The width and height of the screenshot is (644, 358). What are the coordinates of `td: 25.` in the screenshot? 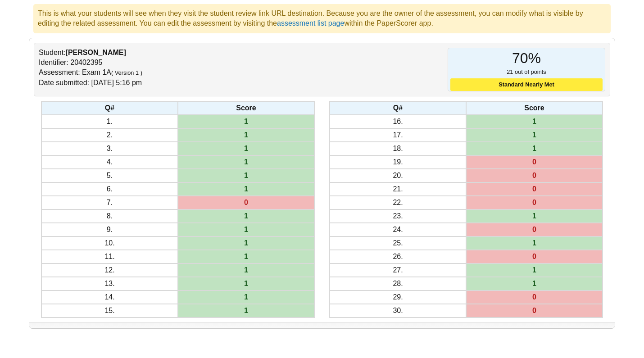 It's located at (398, 244).